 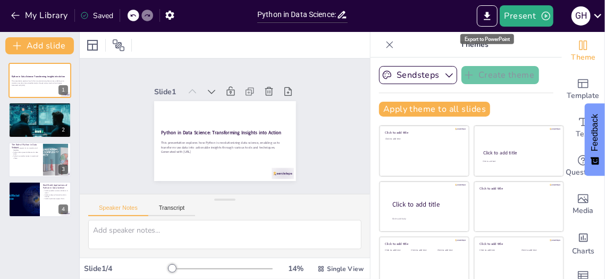 What do you see at coordinates (487, 16) in the screenshot?
I see `button: Export to PowerPoint` at bounding box center [487, 16].